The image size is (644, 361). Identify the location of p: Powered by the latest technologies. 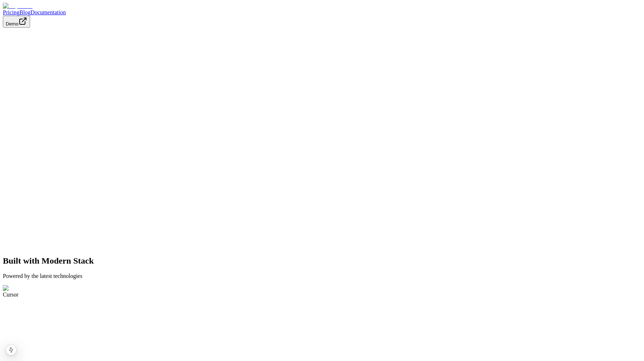
(322, 276).